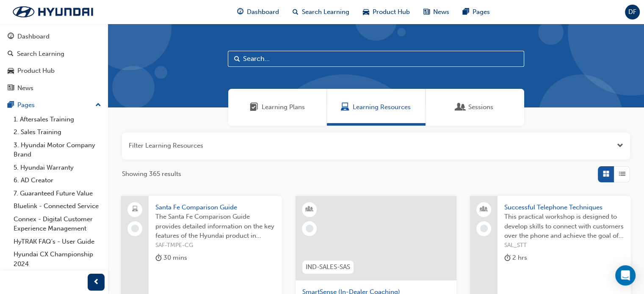 The height and width of the screenshot is (294, 644). Describe the element at coordinates (564, 226) in the screenshot. I see `span: This practical workshop is designed to develop skills to connect with customers over the phone an...` at that location.